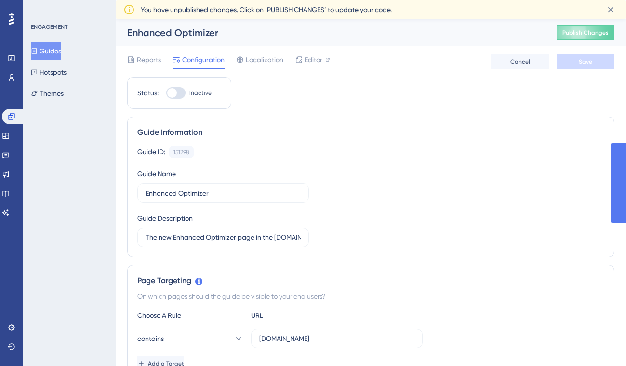 The image size is (626, 366). What do you see at coordinates (157, 174) in the screenshot?
I see `div: Guide Name` at bounding box center [157, 174].